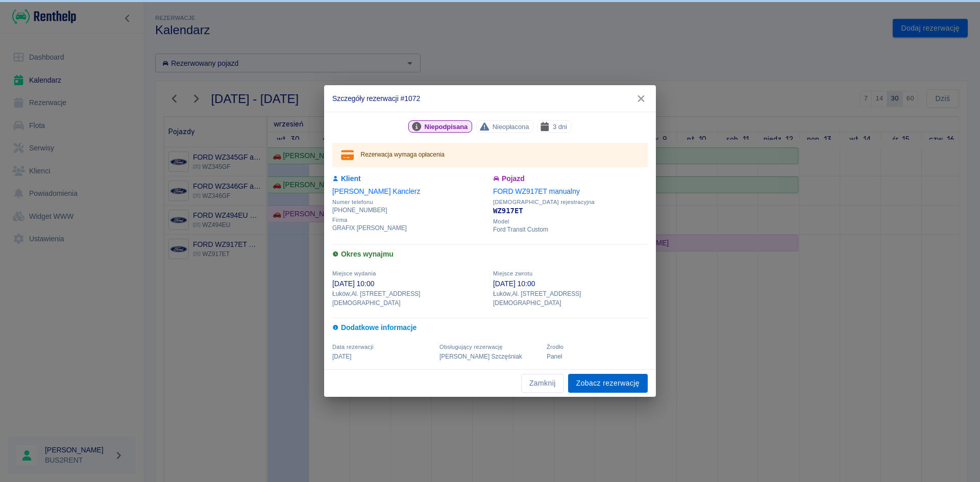  What do you see at coordinates (608, 383) in the screenshot?
I see `a: Zobacz rezerwację` at bounding box center [608, 383].